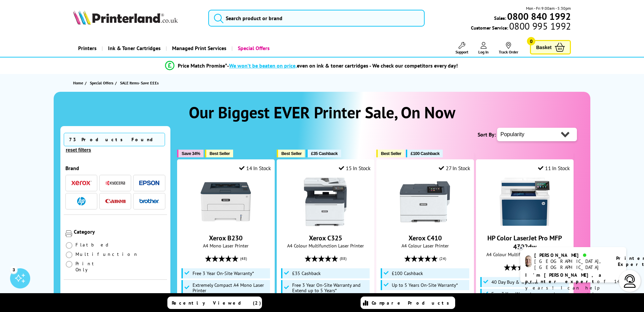 This screenshot has width=644, height=312. I want to click on span: 73 Products Found, so click(114, 140).